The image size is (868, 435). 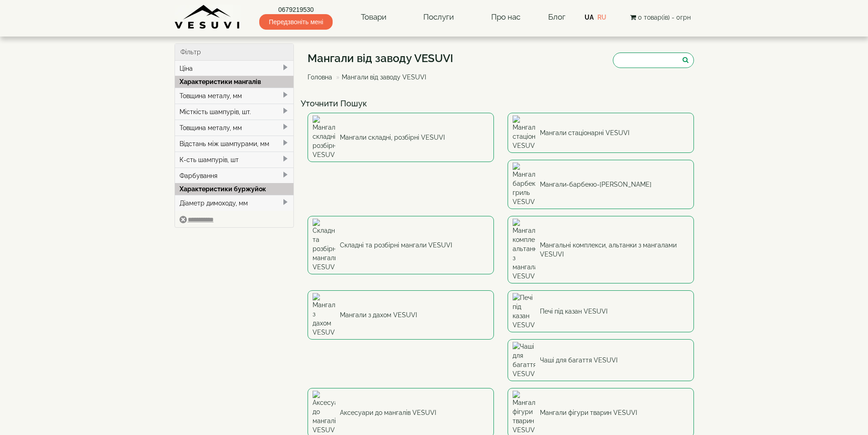 What do you see at coordinates (501, 103) in the screenshot?
I see `h4: Уточнити Пошук` at bounding box center [501, 103].